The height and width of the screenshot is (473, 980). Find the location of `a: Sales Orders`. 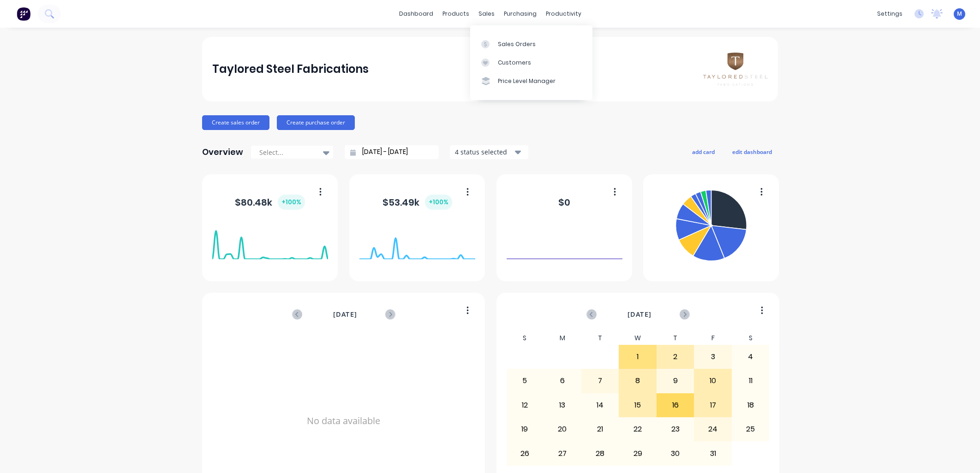

a: Sales Orders is located at coordinates (531, 43).